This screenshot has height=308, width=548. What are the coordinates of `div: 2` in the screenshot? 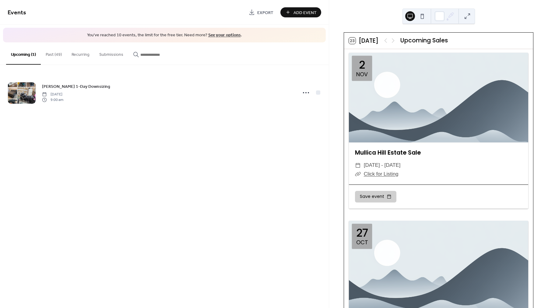 It's located at (362, 65).